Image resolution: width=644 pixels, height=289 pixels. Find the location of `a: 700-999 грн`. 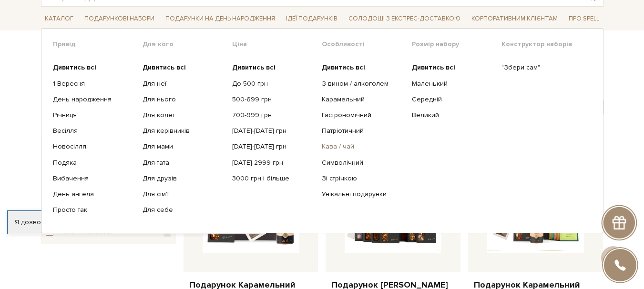

a: 700-999 грн is located at coordinates (273, 115).